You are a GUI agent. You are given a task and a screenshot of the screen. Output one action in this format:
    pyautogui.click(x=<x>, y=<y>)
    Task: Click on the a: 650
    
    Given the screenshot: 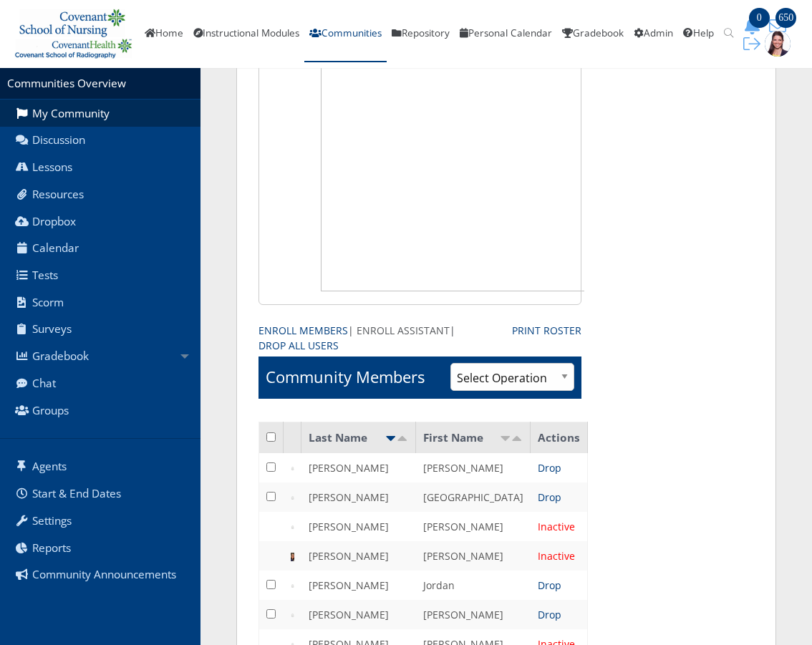 What is the action you would take?
    pyautogui.click(x=777, y=24)
    